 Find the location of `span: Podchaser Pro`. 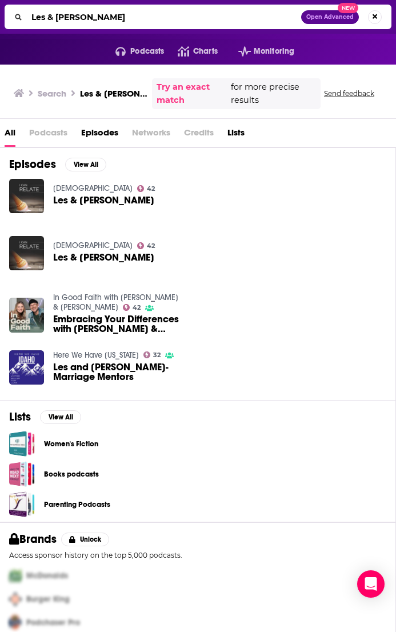

span: Podchaser Pro is located at coordinates (53, 622).